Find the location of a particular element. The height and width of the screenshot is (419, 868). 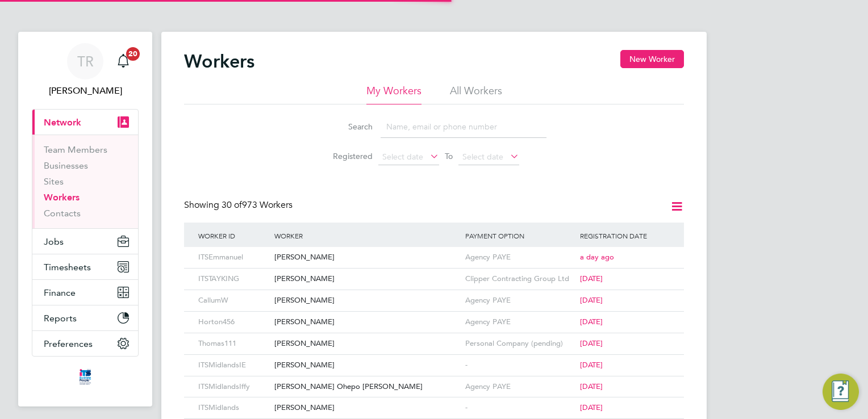

a: Sites is located at coordinates (54, 181).